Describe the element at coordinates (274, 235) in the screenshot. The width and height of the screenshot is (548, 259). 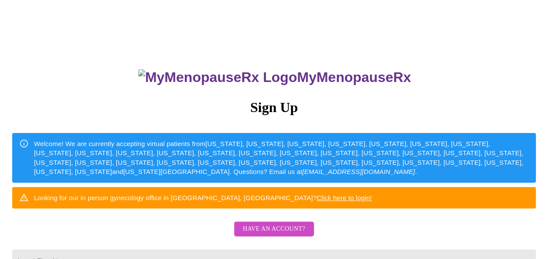
I see `a: Have an account?` at that location.